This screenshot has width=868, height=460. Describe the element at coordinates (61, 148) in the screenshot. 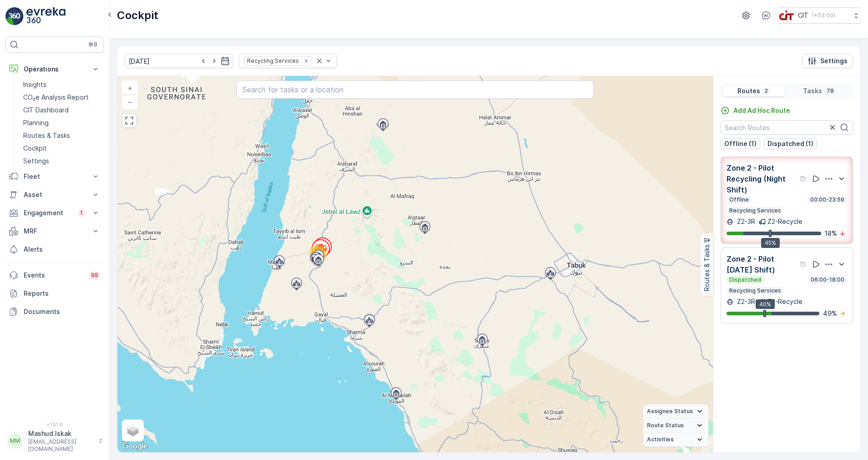

I see `a: Cockpit` at that location.